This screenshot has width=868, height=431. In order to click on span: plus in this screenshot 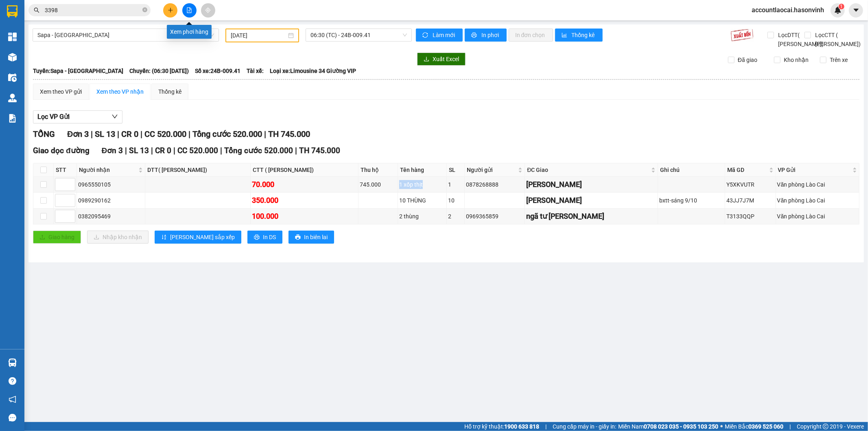, I will do `click(170, 10)`.